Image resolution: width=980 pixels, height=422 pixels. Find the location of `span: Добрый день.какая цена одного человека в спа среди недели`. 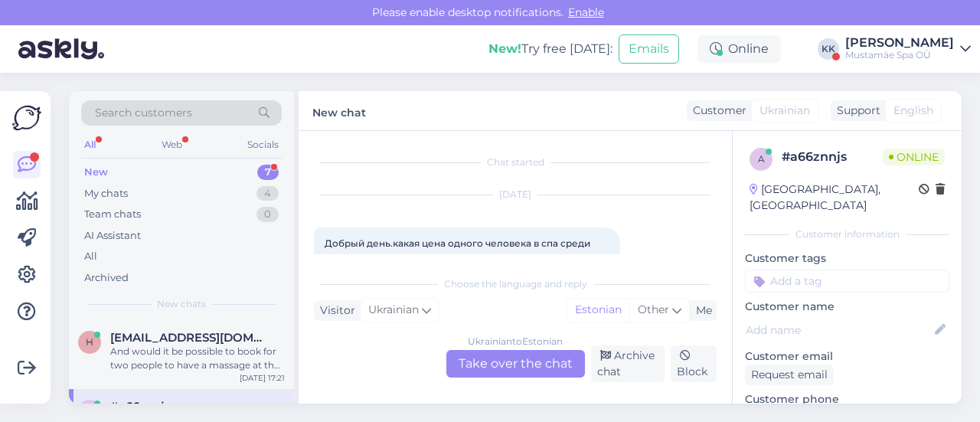

span: Добрый день.какая цена одного человека в спа среди недели is located at coordinates (458, 250).